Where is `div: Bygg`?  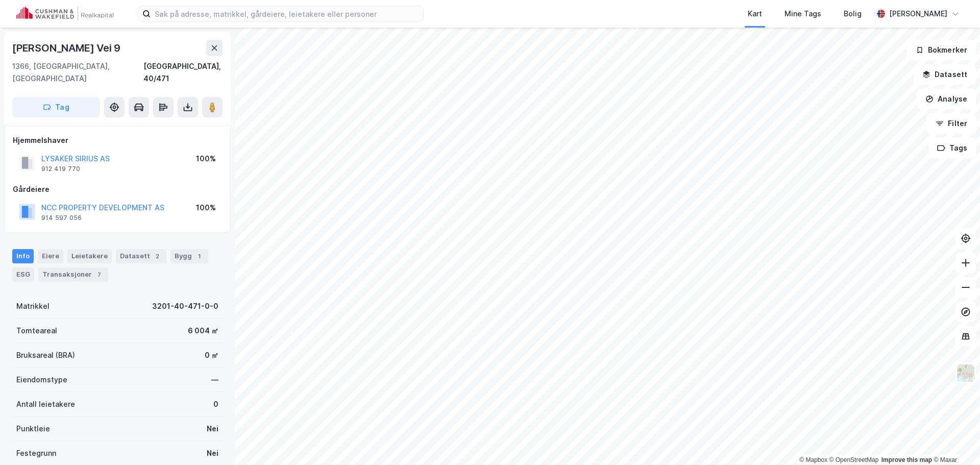
div: Bygg is located at coordinates (190, 257).